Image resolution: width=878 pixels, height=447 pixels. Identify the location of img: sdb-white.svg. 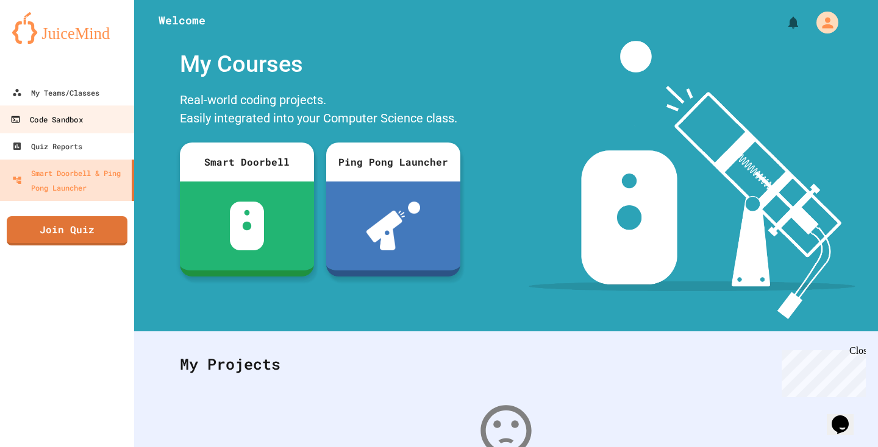
(247, 226).